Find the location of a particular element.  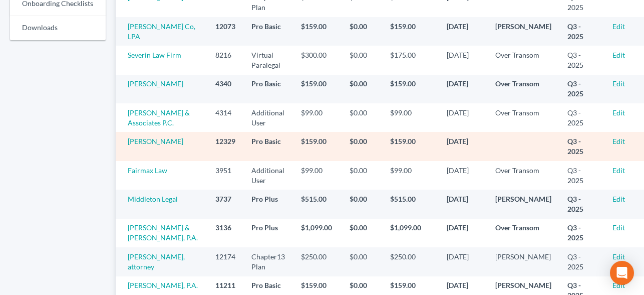

td: 3136 is located at coordinates (225, 233).